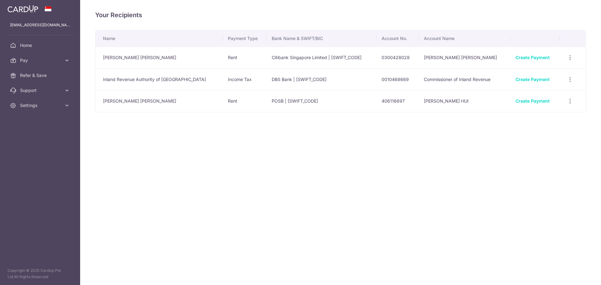 The image size is (601, 285). Describe the element at coordinates (245, 39) in the screenshot. I see `th: Payment Type` at that location.